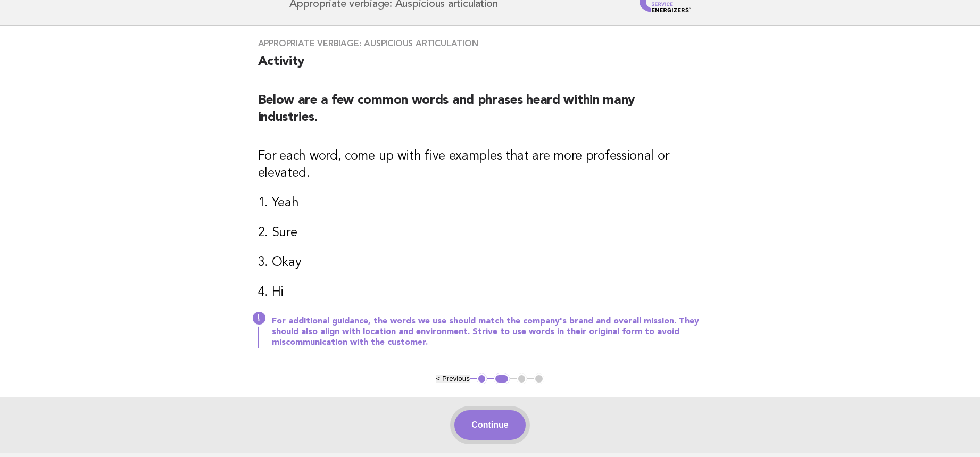 The height and width of the screenshot is (457, 980). Describe the element at coordinates (490, 165) in the screenshot. I see `h3: For each word, come up with five examples that are more professional or elevated.` at that location.